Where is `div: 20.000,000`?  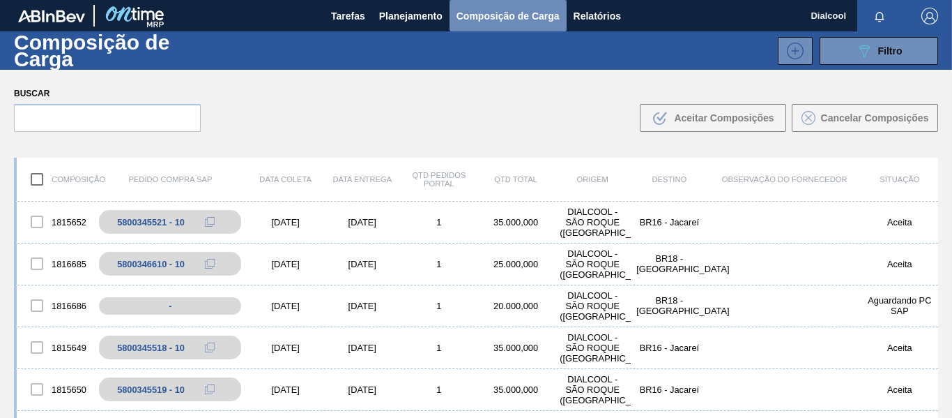
div: 20.000,000 is located at coordinates (516, 305).